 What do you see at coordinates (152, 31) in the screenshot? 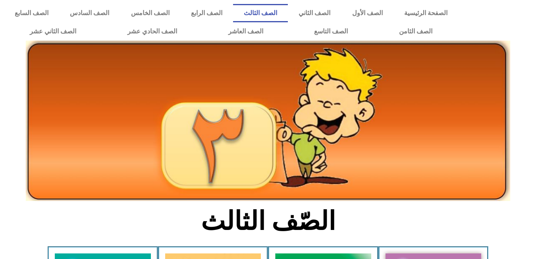
I see `a: الصف الحادي عشر` at bounding box center [152, 31].